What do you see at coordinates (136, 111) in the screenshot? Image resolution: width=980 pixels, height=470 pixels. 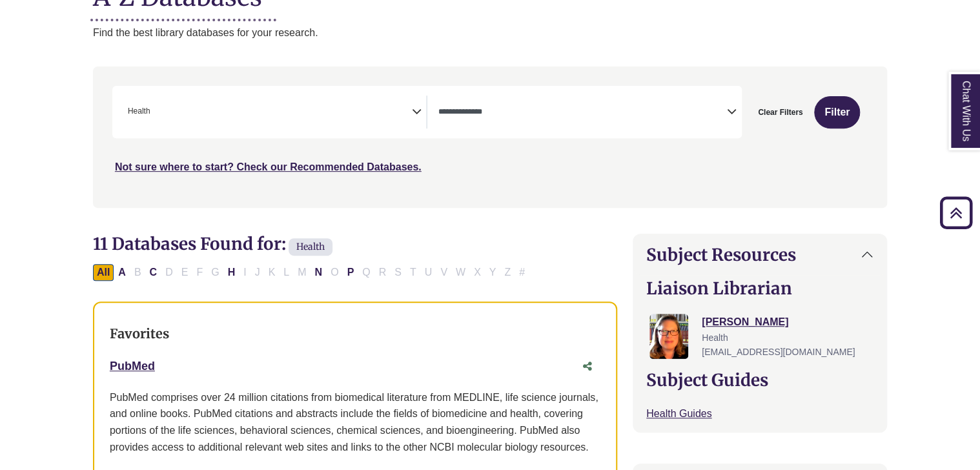 I see `li: Health` at bounding box center [136, 111].